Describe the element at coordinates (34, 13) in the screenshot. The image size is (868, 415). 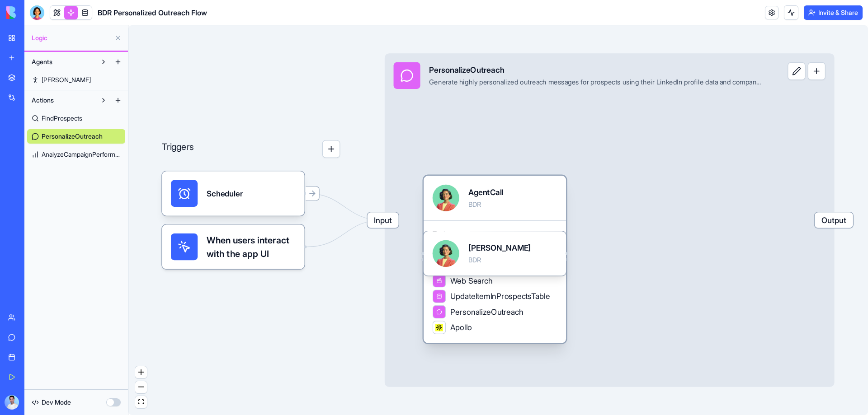
I see `img: logo` at that location.